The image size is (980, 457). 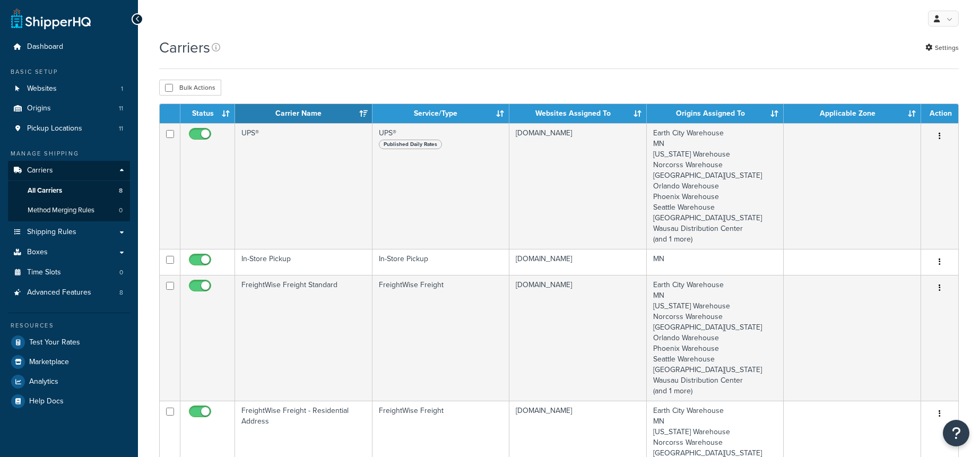 What do you see at coordinates (69, 190) in the screenshot?
I see `li: All Carriers` at bounding box center [69, 190].